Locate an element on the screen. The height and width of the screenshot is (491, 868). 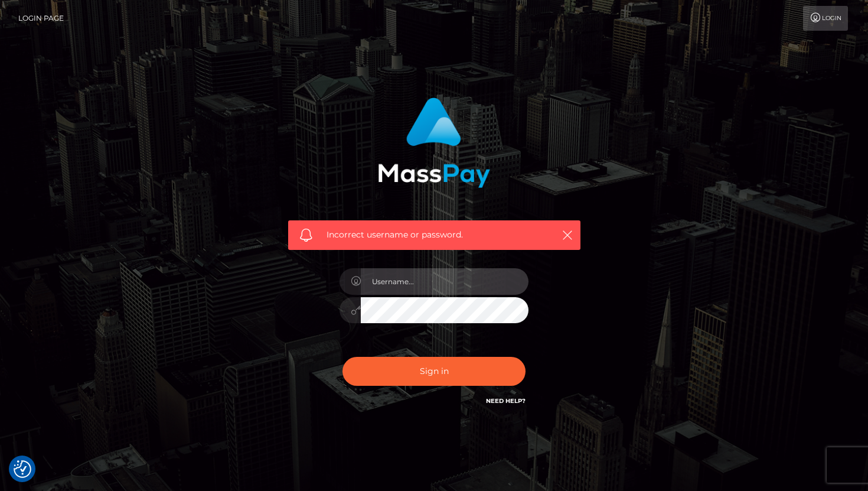
img: MassPay Login is located at coordinates (434, 142).